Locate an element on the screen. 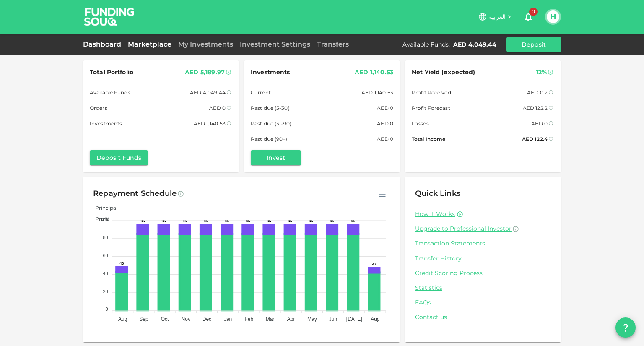 Image resolution: width=644 pixels, height=346 pixels. a: How it Works is located at coordinates (435, 214).